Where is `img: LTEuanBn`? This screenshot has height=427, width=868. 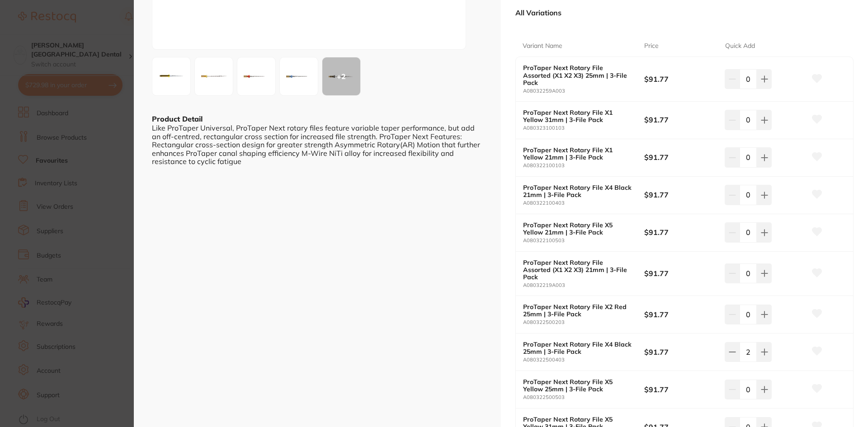 img: LTEuanBn is located at coordinates (214, 76).